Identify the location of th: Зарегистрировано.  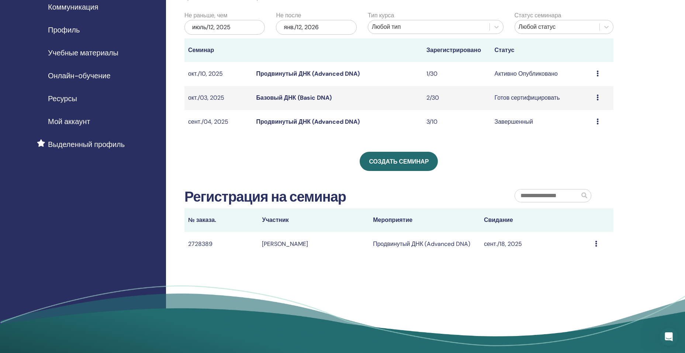
(457, 50).